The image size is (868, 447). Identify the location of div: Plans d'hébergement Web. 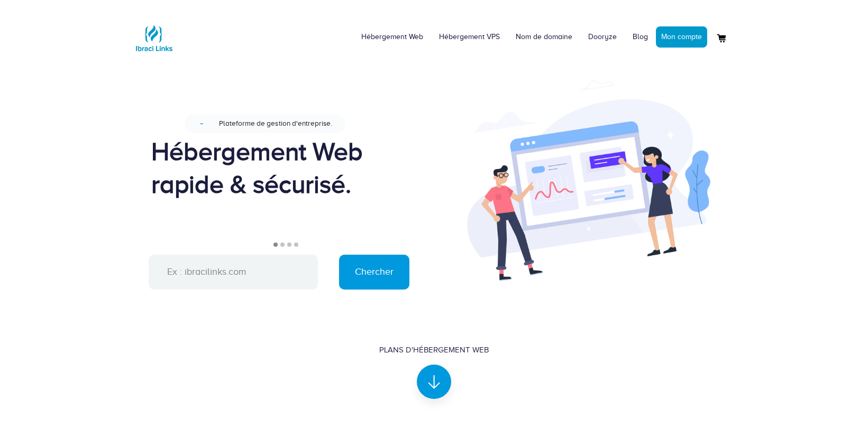
(434, 350).